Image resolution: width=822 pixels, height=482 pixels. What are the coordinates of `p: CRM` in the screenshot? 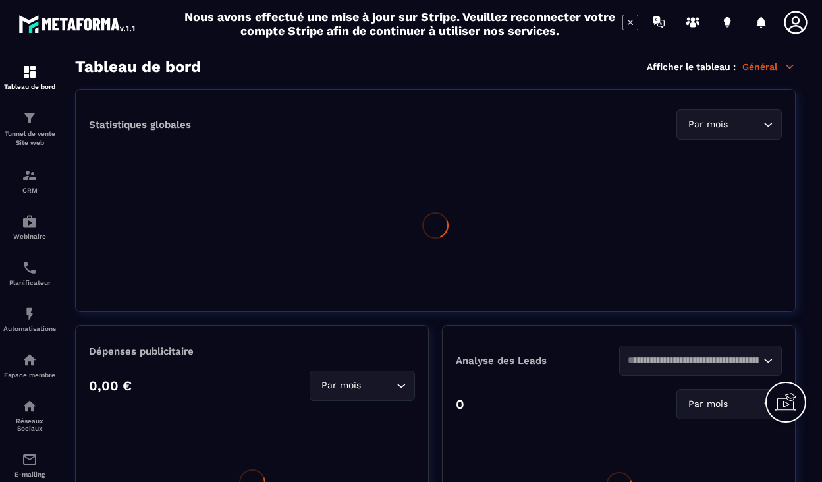 It's located at (30, 190).